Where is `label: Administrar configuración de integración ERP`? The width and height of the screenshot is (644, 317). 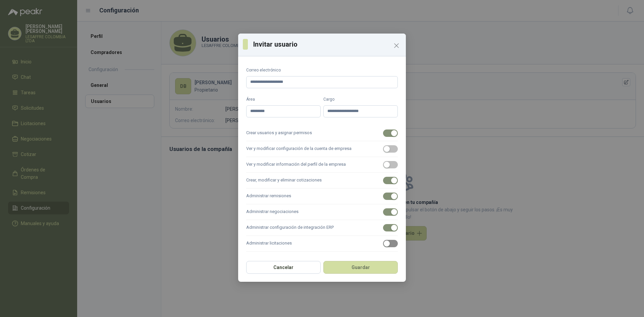 label: Administrar configuración de integración ERP is located at coordinates (322, 228).